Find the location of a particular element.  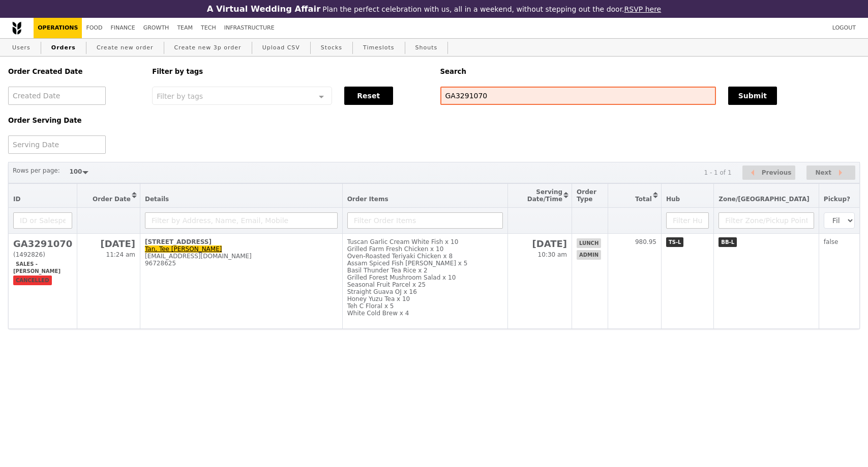

span: TS-L is located at coordinates (675, 242).